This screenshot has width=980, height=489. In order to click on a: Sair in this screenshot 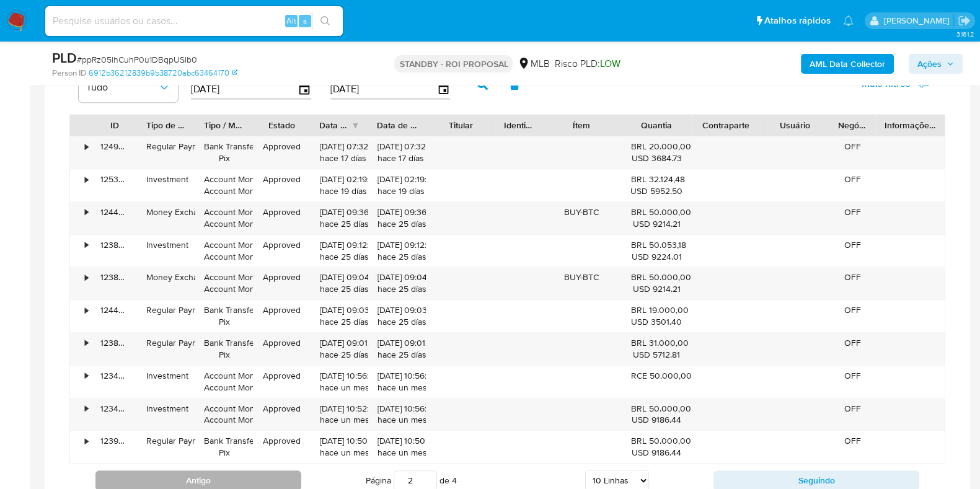, I will do `click(964, 20)`.